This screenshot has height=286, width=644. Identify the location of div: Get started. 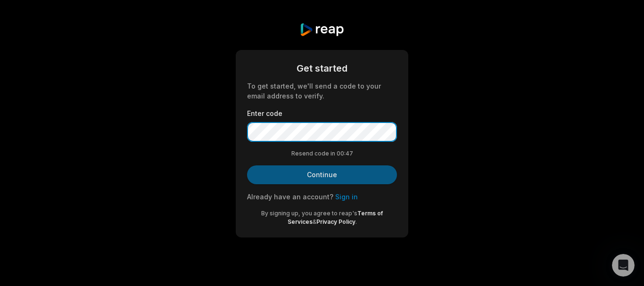
(322, 68).